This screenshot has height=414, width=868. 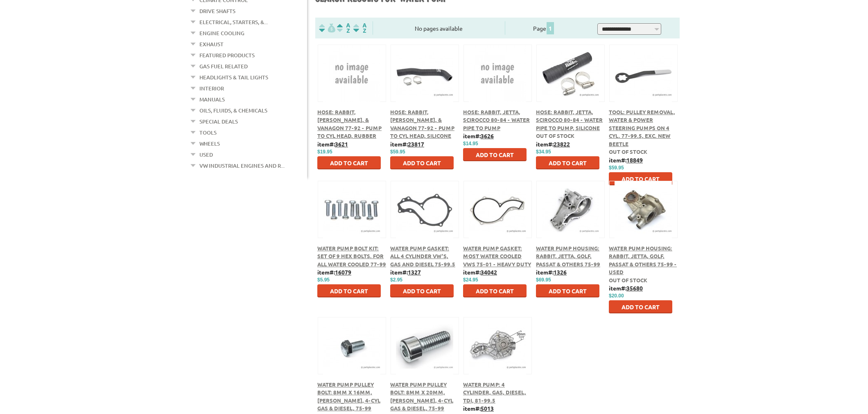 What do you see at coordinates (208, 133) in the screenshot?
I see `a: Tools` at bounding box center [208, 133].